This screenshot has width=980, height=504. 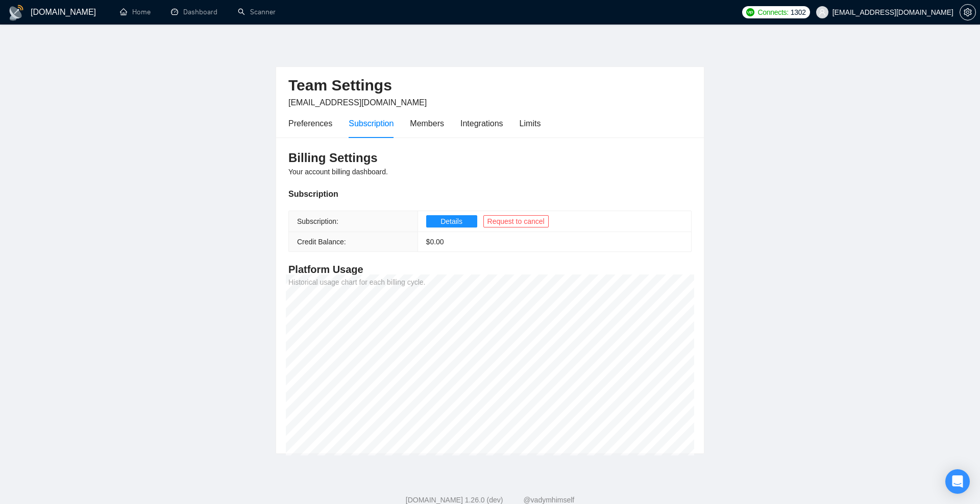 I want to click on span: Request to cancel, so click(x=516, y=221).